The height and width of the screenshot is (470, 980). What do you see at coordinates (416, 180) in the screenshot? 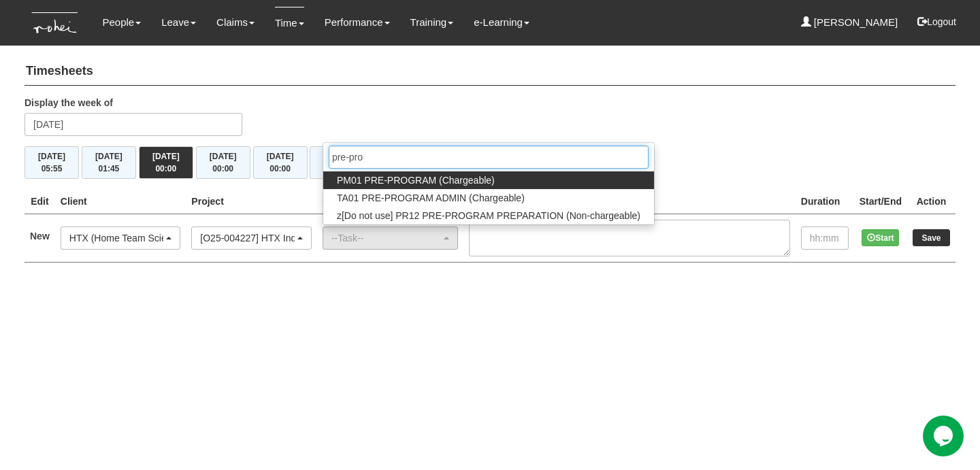
I see `span: PM01 PRE-PROGRAM (Chargeable)` at bounding box center [416, 180].